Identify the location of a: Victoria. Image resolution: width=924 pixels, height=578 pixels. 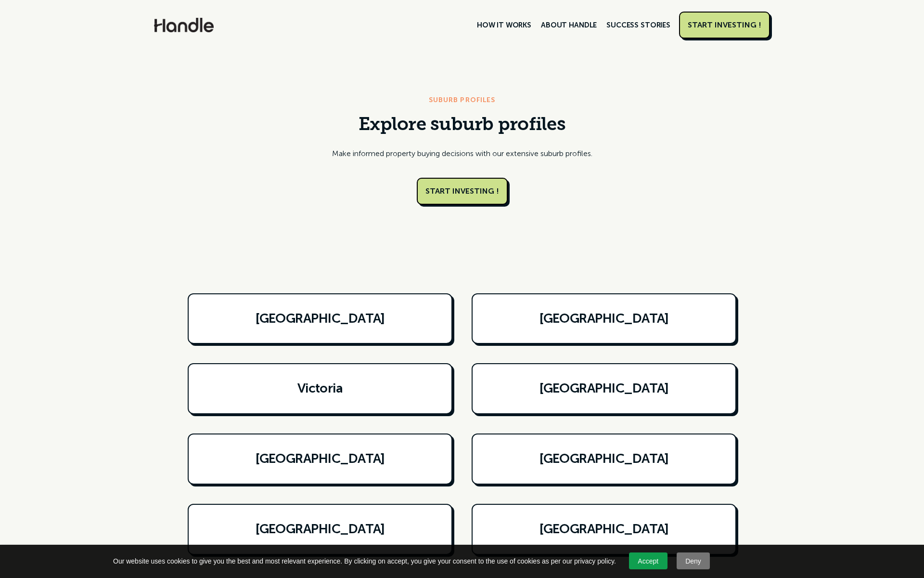
(320, 388).